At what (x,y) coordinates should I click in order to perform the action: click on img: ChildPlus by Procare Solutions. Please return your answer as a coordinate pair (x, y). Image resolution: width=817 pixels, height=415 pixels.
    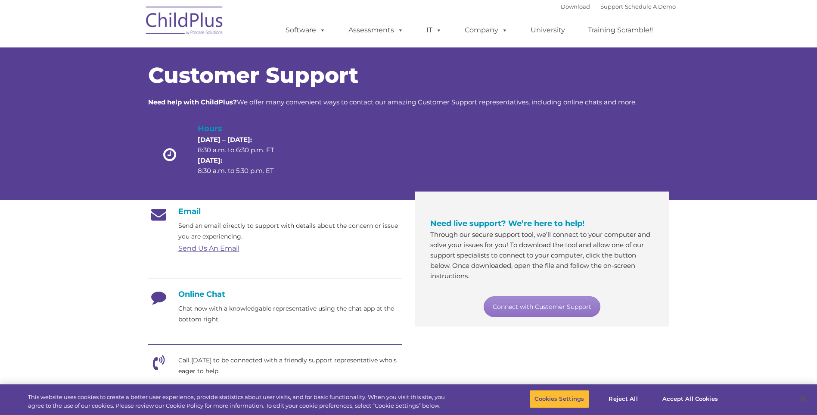
    Looking at the image, I should click on (185, 22).